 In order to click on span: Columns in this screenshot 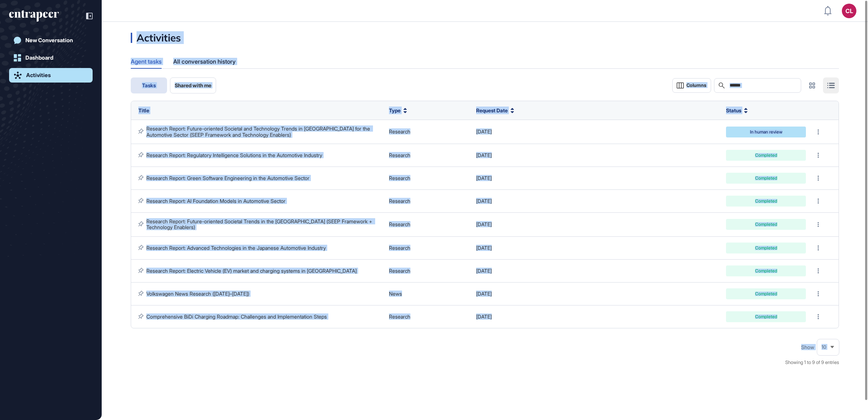, I will do `click(697, 85)`.